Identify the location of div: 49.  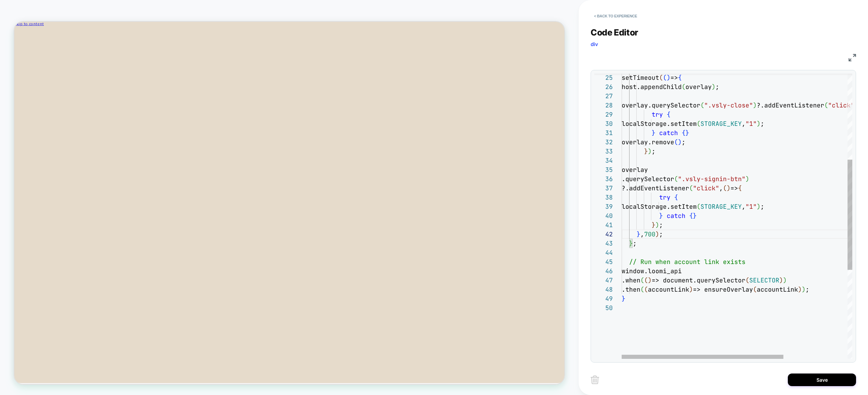
(603, 298).